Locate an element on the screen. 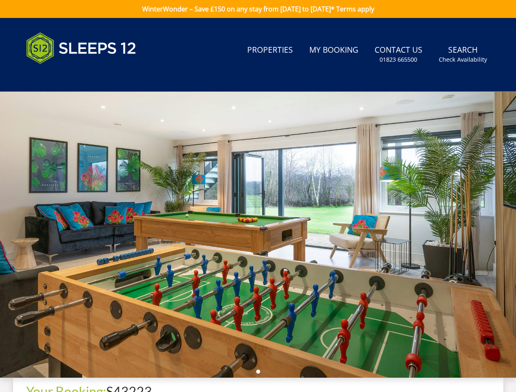 This screenshot has width=516, height=392. small: Check Availability is located at coordinates (463, 60).